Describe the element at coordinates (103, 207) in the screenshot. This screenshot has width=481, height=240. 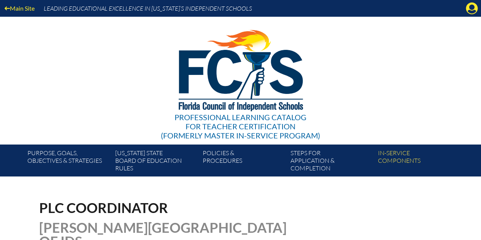
I see `span: PLC Coordinator` at that location.